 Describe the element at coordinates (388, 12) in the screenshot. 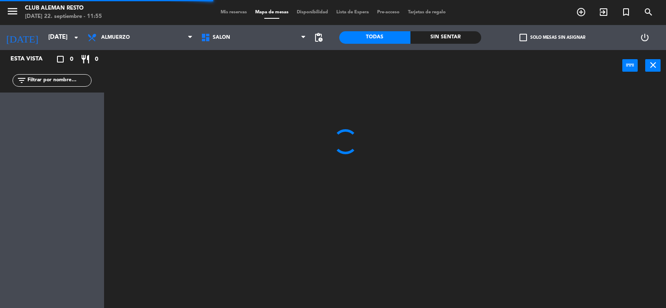

I see `span: Pre-acceso` at that location.